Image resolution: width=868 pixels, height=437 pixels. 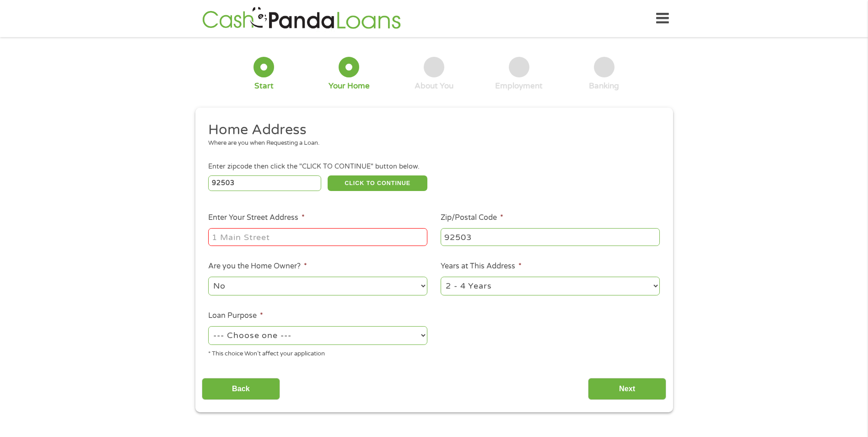 I want to click on input: Next, so click(x=627, y=389).